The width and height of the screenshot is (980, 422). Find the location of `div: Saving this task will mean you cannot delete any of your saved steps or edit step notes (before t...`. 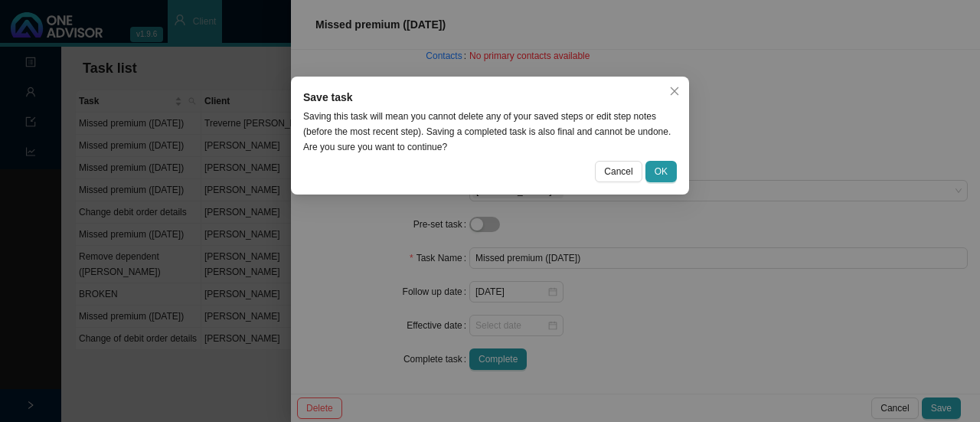

div: Saving this task will mean you cannot delete any of your saved steps or edit step notes (before t... is located at coordinates (490, 132).